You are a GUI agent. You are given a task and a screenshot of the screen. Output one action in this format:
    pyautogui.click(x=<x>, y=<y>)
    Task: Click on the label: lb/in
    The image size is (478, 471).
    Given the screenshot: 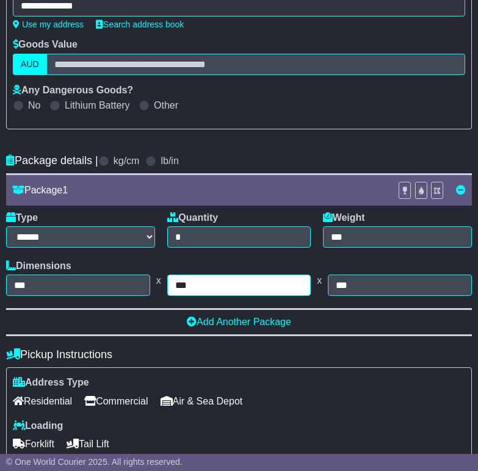 What is the action you would take?
    pyautogui.click(x=169, y=160)
    